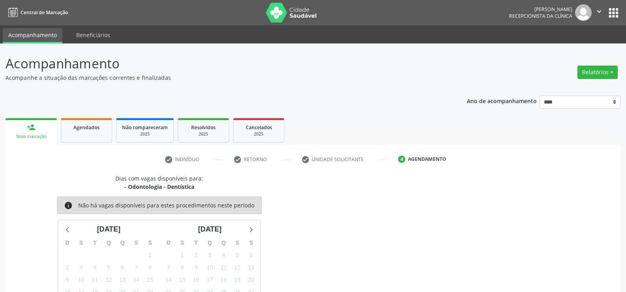  What do you see at coordinates (402, 159) in the screenshot?
I see `div: 4` at bounding box center [402, 159].